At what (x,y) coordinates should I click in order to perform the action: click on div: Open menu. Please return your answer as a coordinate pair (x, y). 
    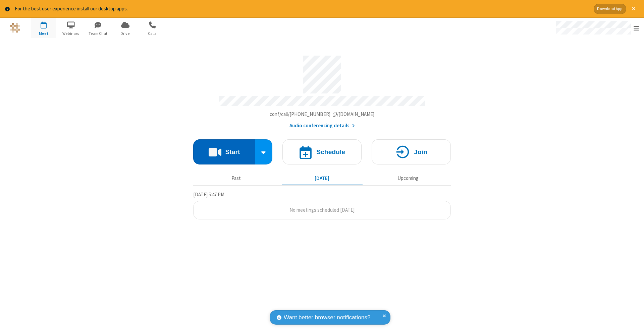
    Looking at the image, I should click on (596, 28).